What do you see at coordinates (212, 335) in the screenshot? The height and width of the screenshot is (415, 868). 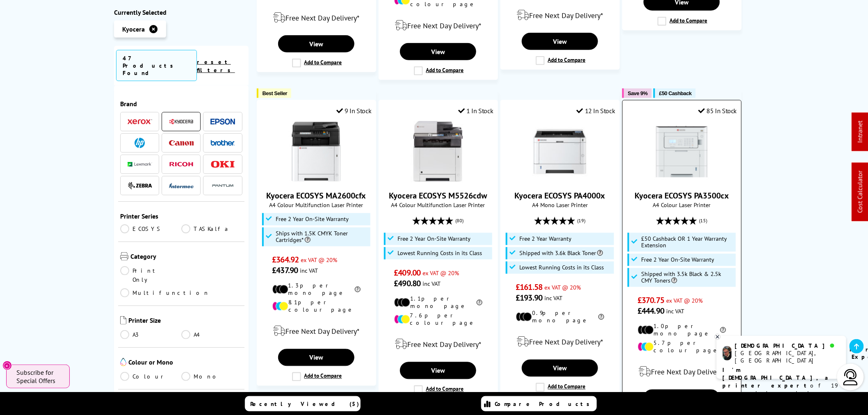 I see `a: A4` at bounding box center [212, 335].